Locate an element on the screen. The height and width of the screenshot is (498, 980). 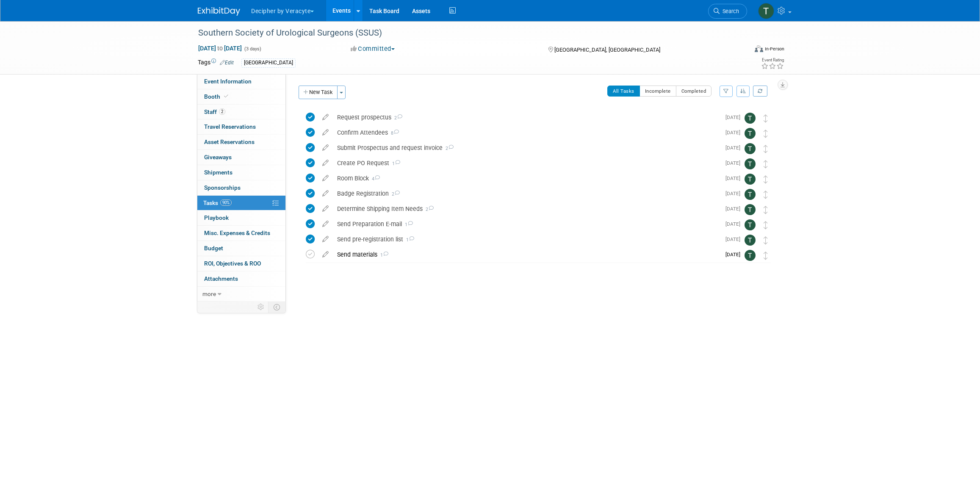
div: Badge Registration is located at coordinates (527, 194).